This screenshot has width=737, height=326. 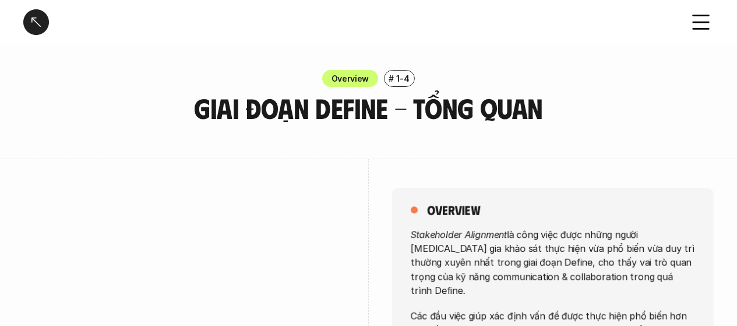 What do you see at coordinates (403, 78) in the screenshot?
I see `p: 1-4` at bounding box center [403, 78].